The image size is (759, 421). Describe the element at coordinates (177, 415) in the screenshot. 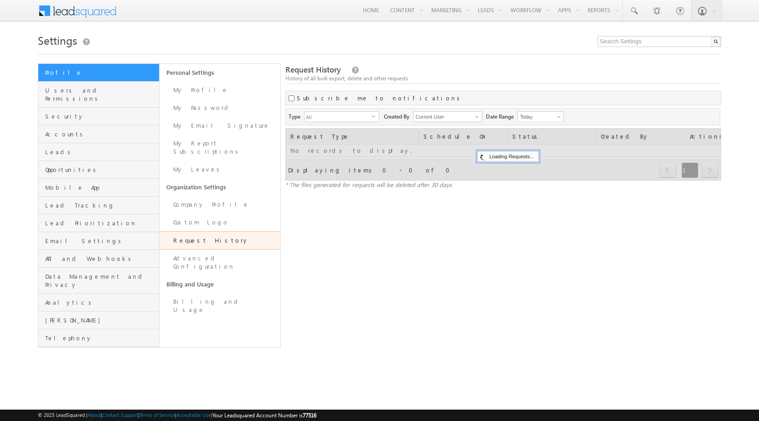

I see `span: © 2025 LeadSquared | | | | |` at that location.